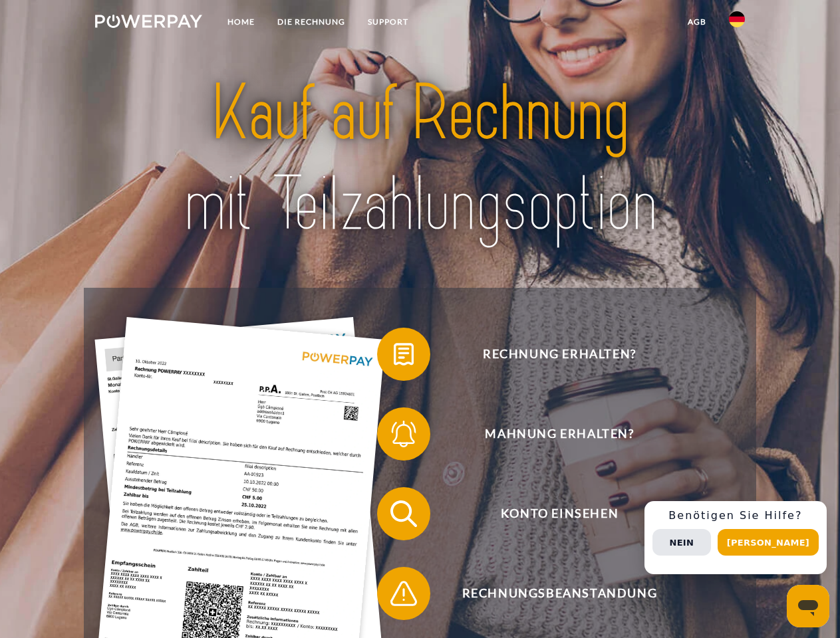  What do you see at coordinates (388, 22) in the screenshot?
I see `a: SUPPORT` at bounding box center [388, 22].